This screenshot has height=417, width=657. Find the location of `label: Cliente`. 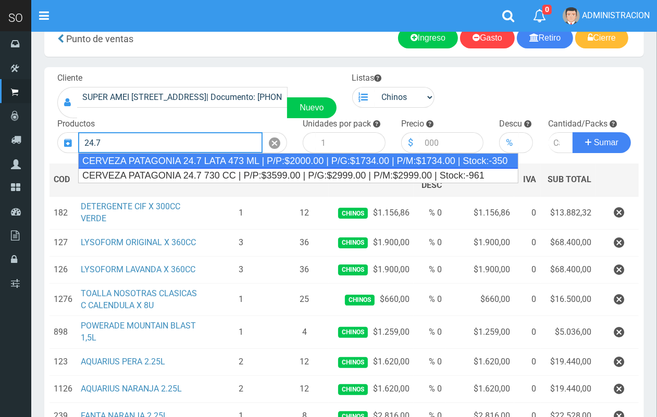

label: Cliente is located at coordinates (70, 78).